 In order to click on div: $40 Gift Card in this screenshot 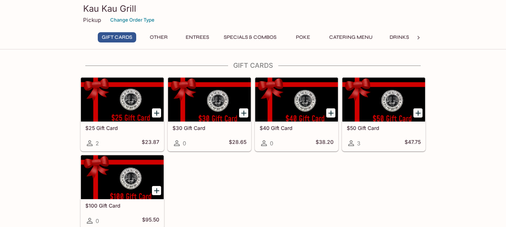, I will do `click(297, 100)`.